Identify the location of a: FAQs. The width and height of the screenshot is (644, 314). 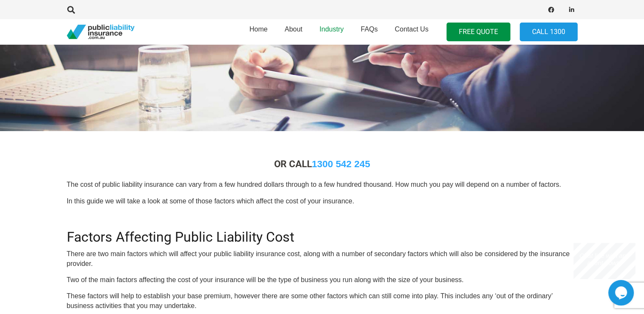
(369, 32).